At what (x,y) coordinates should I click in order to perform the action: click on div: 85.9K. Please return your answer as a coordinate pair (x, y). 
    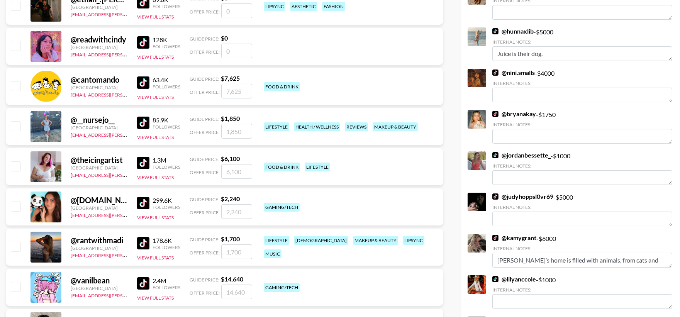
    Looking at the image, I should click on (166, 120).